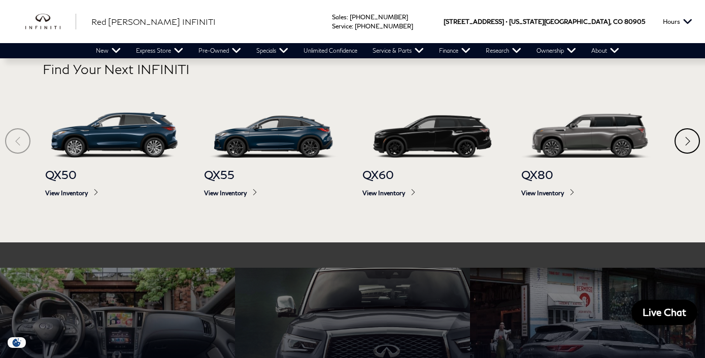 This screenshot has height=358, width=705. What do you see at coordinates (159, 51) in the screenshot?
I see `a: Express Store` at bounding box center [159, 51].